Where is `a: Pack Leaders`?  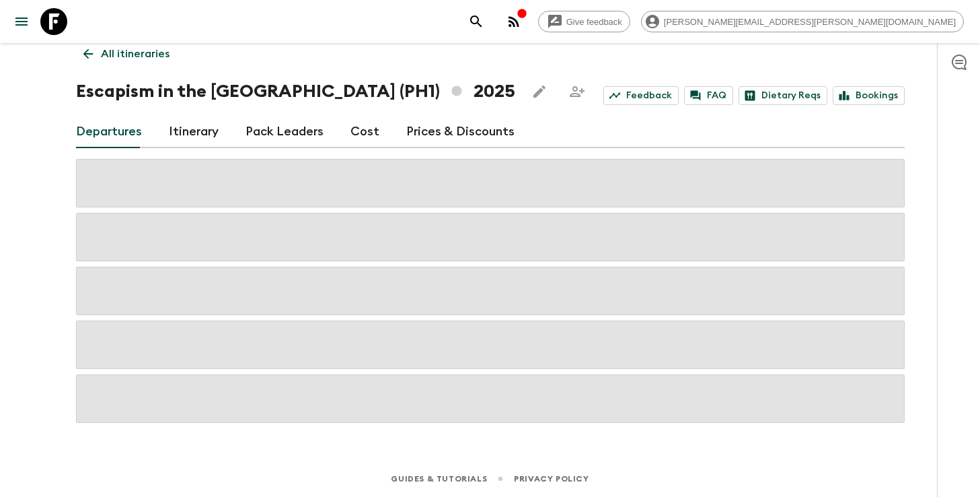 a: Pack Leaders is located at coordinates (285, 132).